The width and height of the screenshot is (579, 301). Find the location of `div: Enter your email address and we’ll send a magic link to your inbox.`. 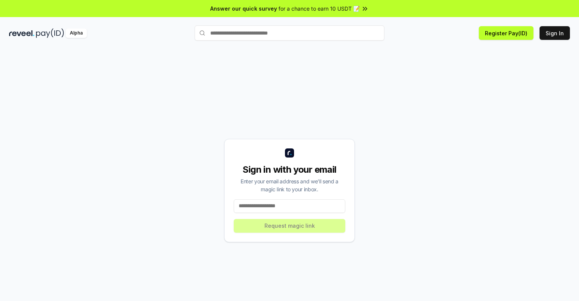

div: Enter your email address and we’ll send a magic link to your inbox. is located at coordinates (290, 185).